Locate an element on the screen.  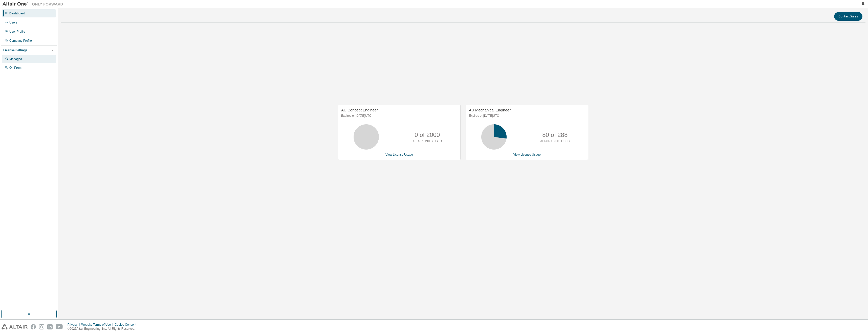
img: linkedin.svg is located at coordinates (50, 326).